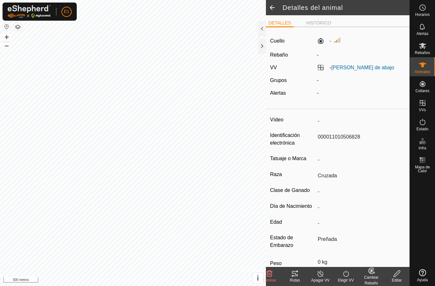  I want to click on font: Estado, so click(422, 129).